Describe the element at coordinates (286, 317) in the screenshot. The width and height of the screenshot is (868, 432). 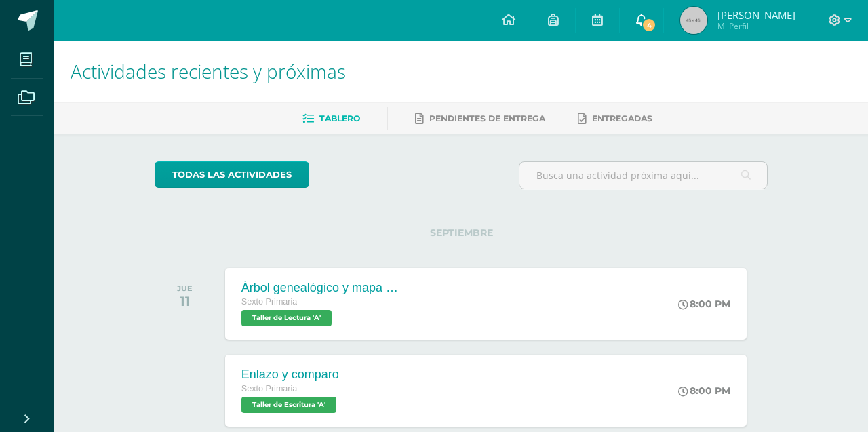
I see `span: Taller de Lectura 'A'` at that location.